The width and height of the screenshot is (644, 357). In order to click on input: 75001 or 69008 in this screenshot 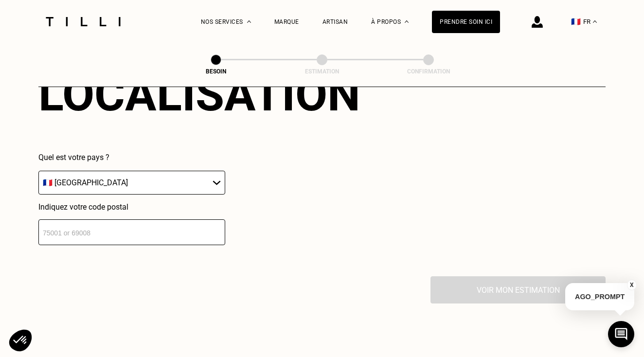, I will do `click(132, 232)`.